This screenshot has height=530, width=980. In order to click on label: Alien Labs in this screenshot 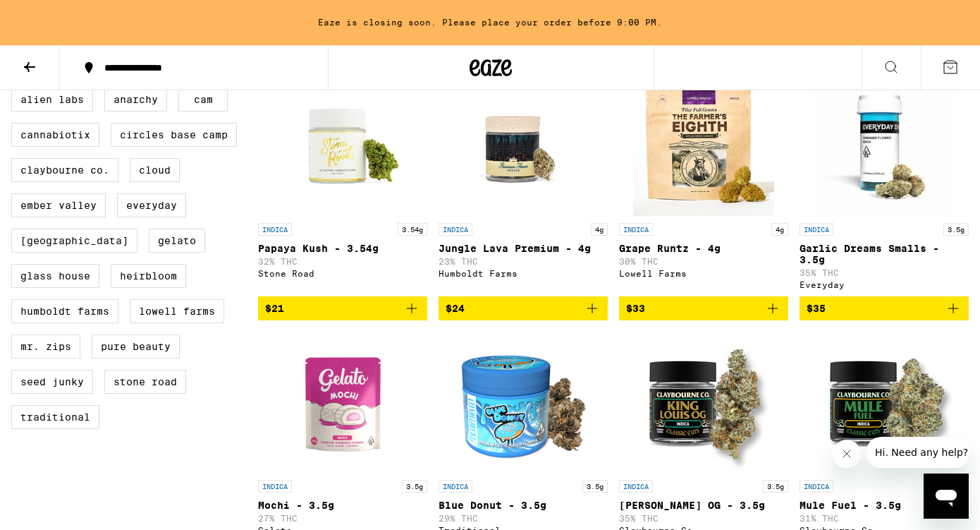, I will do `click(52, 99)`.